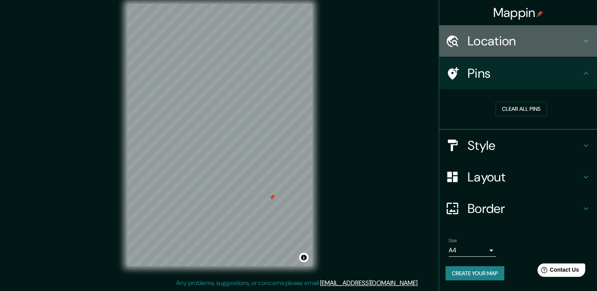  What do you see at coordinates (524, 146) in the screenshot?
I see `h4: Style` at bounding box center [524, 146].